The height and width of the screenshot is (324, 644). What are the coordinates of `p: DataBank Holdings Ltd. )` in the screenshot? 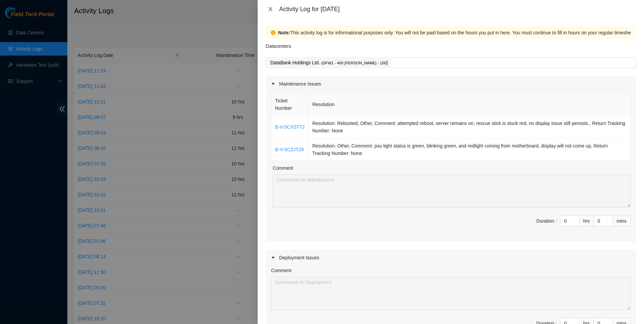 It's located at (329, 63).